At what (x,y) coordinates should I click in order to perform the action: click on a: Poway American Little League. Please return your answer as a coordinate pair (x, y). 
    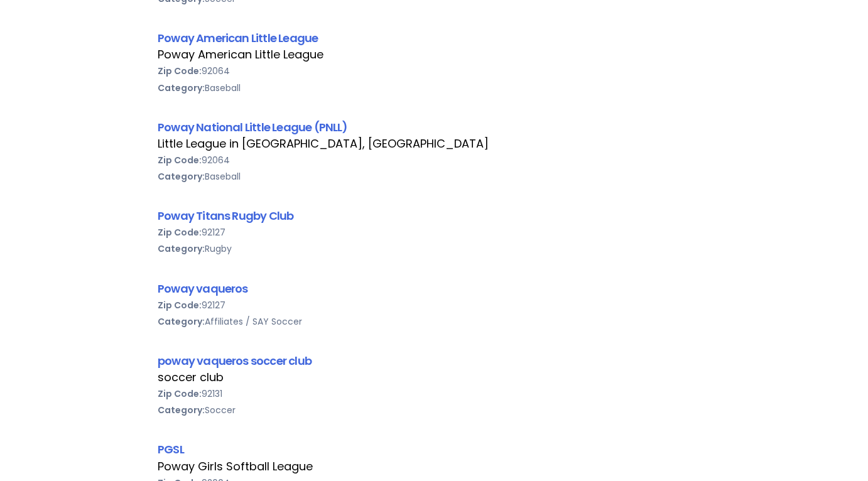
    Looking at the image, I should click on (237, 37).